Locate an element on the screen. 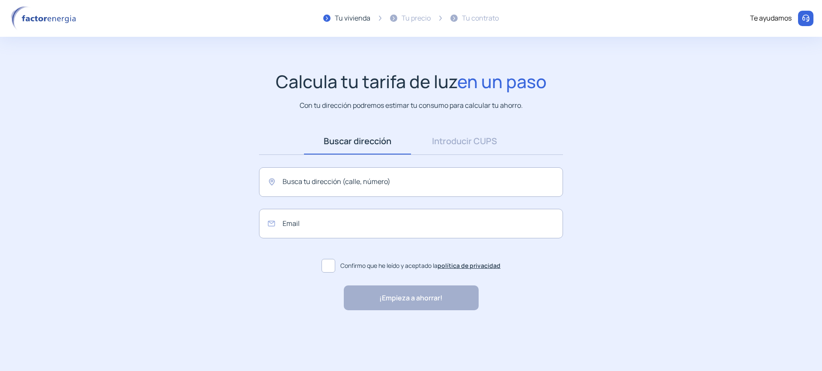 The height and width of the screenshot is (371, 822). a: política de privacidad is located at coordinates (469, 265).